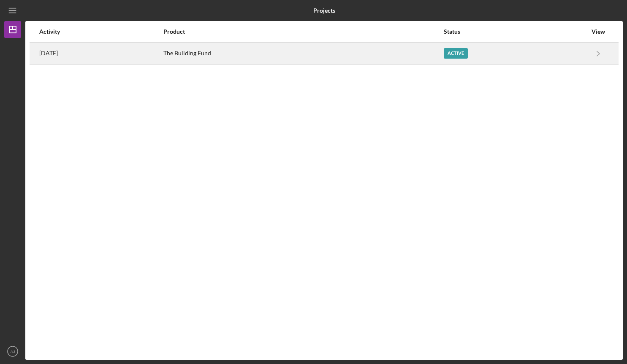  Describe the element at coordinates (456, 53) in the screenshot. I see `div: Active` at that location.